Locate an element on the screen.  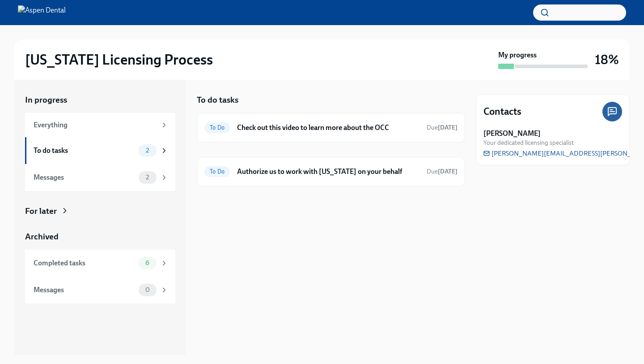
strong: My progress is located at coordinates (518, 55).